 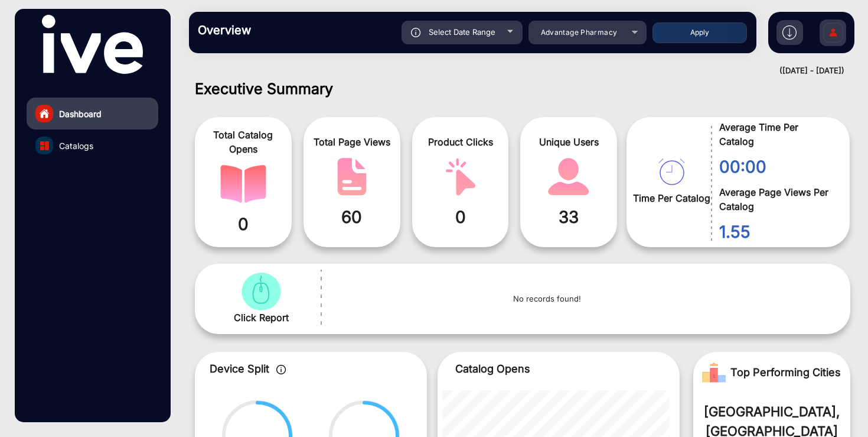 I want to click on span: Unique Users, so click(x=569, y=142).